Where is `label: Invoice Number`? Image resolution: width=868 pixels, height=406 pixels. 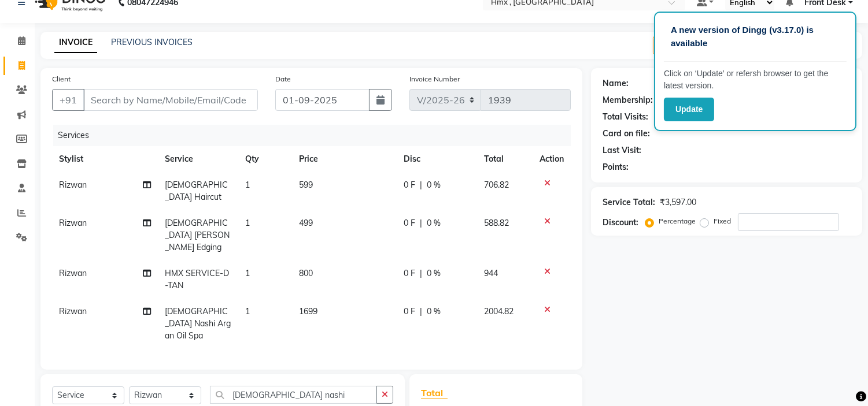 label: Invoice Number is located at coordinates (434, 79).